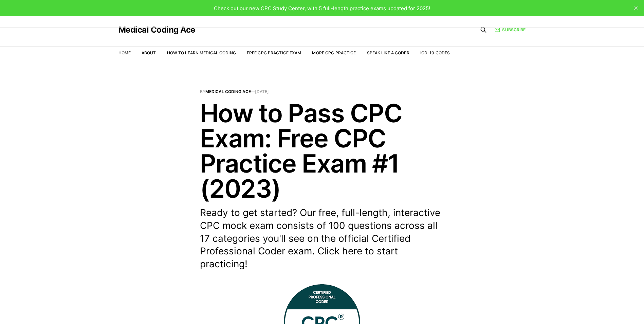 The image size is (644, 324). I want to click on a: Home, so click(125, 53).